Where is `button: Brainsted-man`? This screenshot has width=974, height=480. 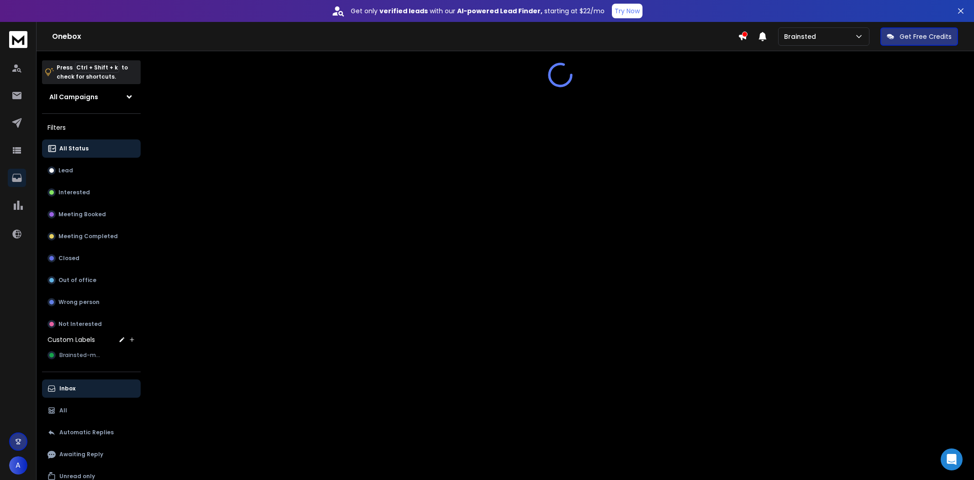 button: Brainsted-man is located at coordinates (91, 355).